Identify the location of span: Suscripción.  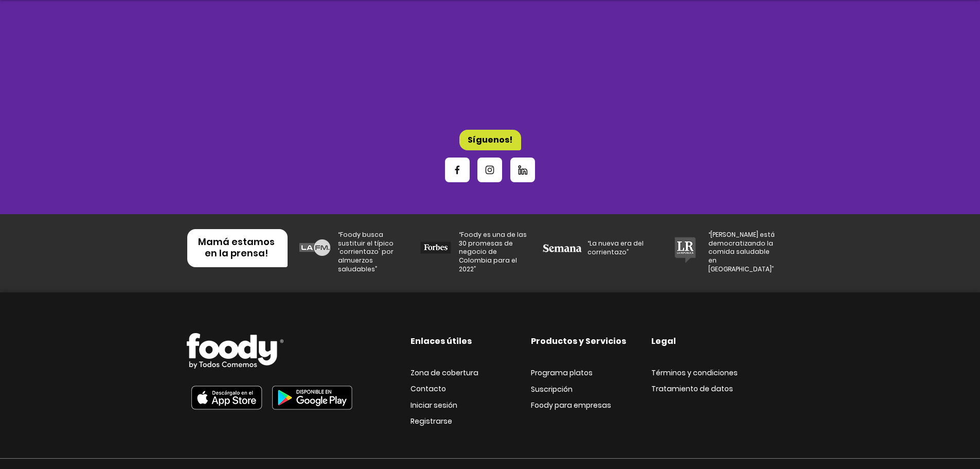
(551, 389).